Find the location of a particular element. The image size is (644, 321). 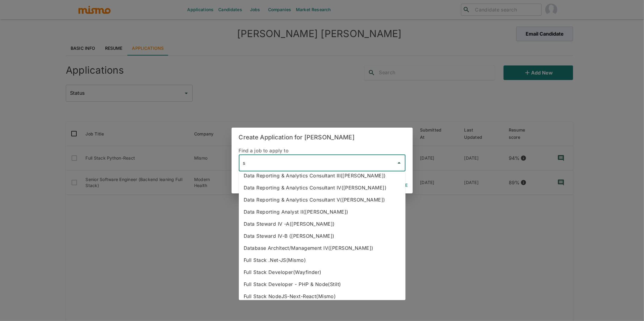

span: Find a job to apply to is located at coordinates (264, 151).